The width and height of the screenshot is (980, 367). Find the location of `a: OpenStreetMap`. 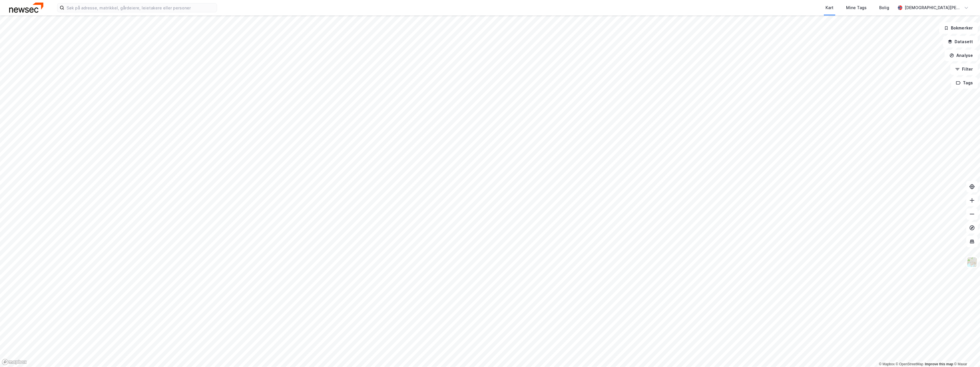

a: OpenStreetMap is located at coordinates (910, 364).